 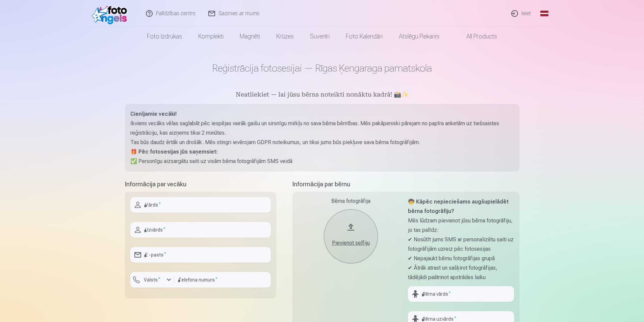 I want to click on h1: Reģistrācija fotosesijai — Rīgas Ķengaraga pamatskola, so click(x=322, y=68).